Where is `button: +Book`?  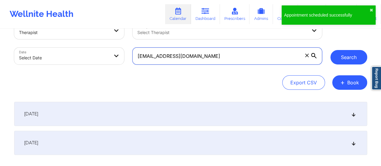
button: +Book is located at coordinates (350, 83).